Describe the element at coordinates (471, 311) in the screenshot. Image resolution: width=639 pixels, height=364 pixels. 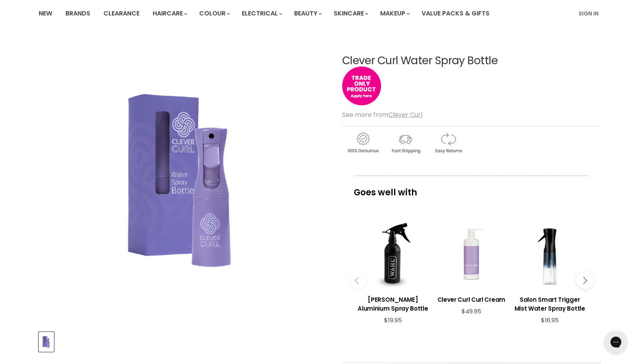
I see `span: $49.95` at that location.